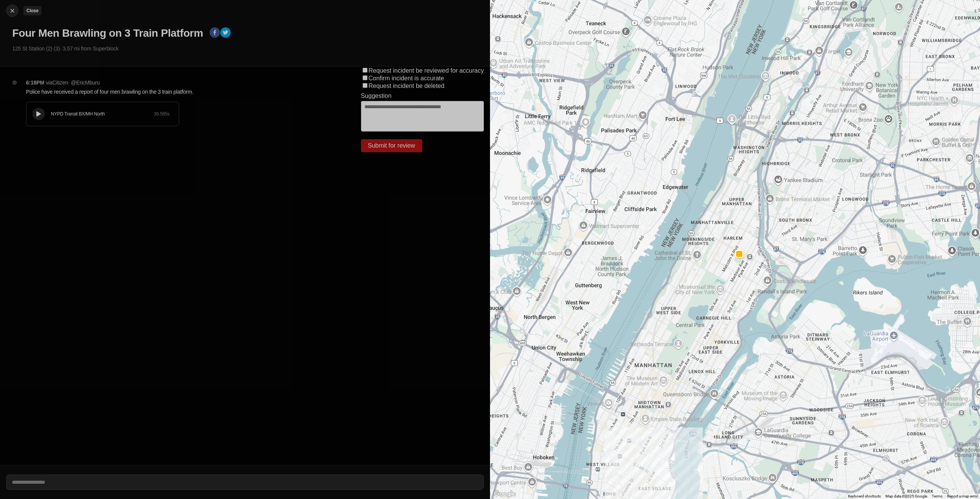 Image resolution: width=980 pixels, height=499 pixels. Describe the element at coordinates (12, 11) in the screenshot. I see `button: cancelClose` at that location.